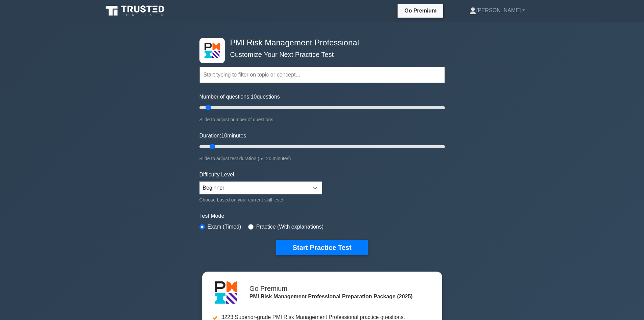 The height and width of the screenshot is (320, 644). Describe the element at coordinates (223, 136) in the screenshot. I see `label: Duration: minutes` at that location.